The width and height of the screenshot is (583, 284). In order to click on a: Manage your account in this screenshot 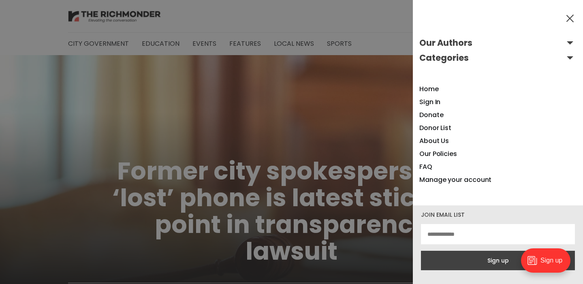, I will do `click(455, 179)`.